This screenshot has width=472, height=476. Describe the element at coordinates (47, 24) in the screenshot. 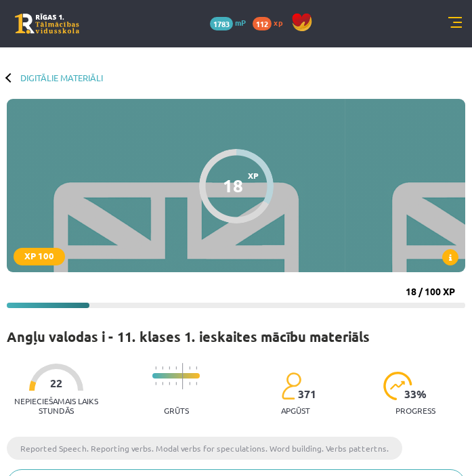

I see `a: Rīgas 1. Tālmācības vidusskola` at that location.